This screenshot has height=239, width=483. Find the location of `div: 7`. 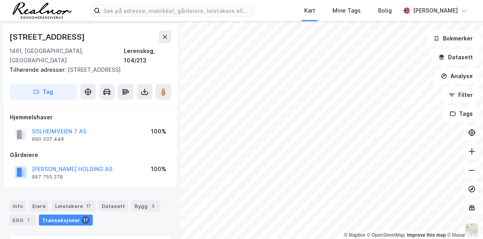

div: 7 is located at coordinates (29, 220).